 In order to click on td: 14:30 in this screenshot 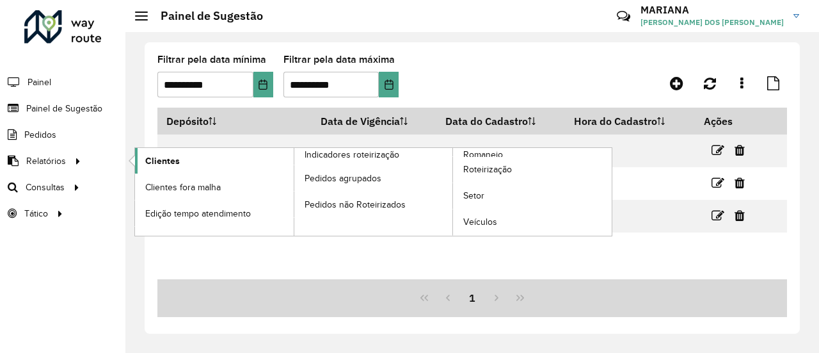, I will do `click(630, 183)`.